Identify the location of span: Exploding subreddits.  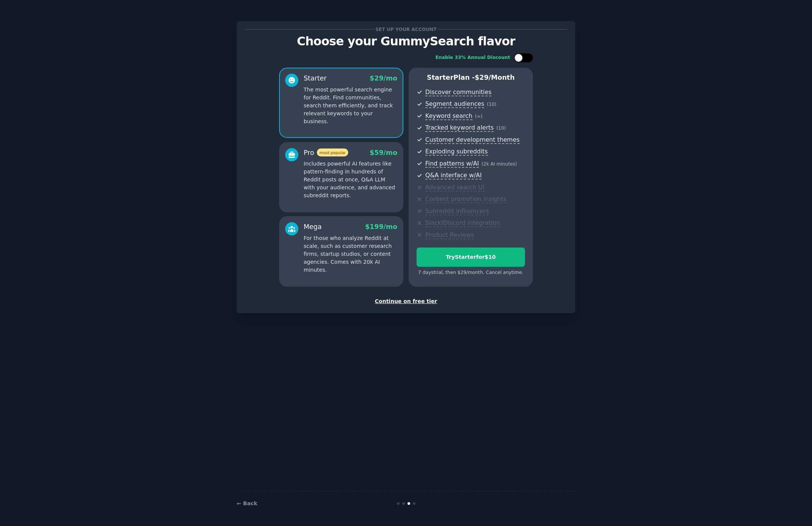
(456, 151).